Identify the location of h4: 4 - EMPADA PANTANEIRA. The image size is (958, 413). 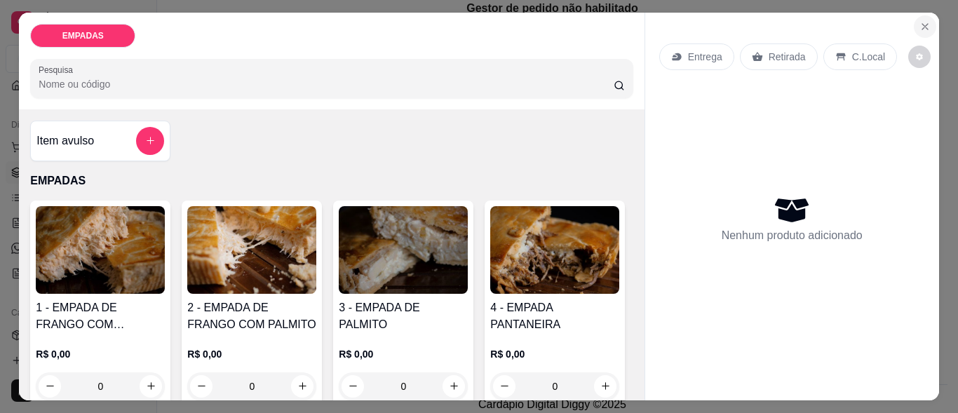
(555, 316).